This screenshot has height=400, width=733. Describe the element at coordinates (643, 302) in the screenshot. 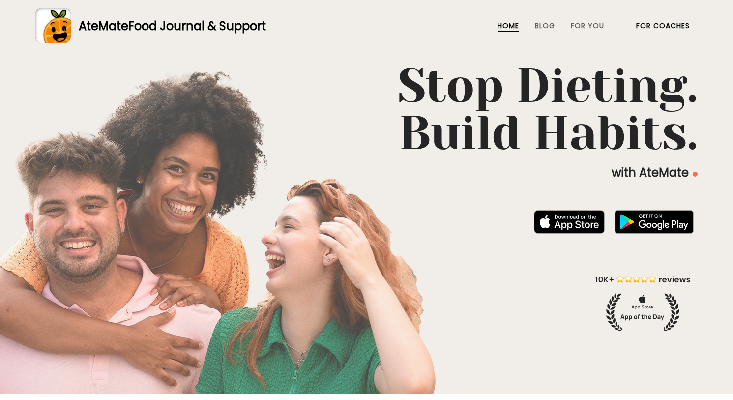

I see `img: home-hero-appoftheday.png` at that location.